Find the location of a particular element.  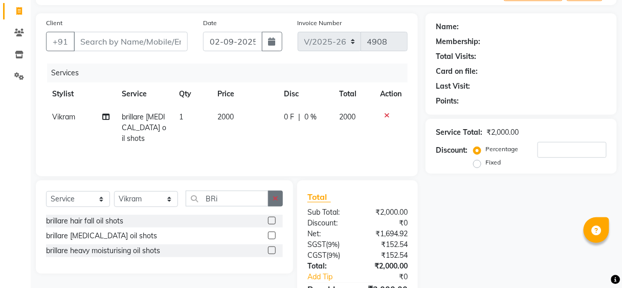

th: Action is located at coordinates (391, 94).